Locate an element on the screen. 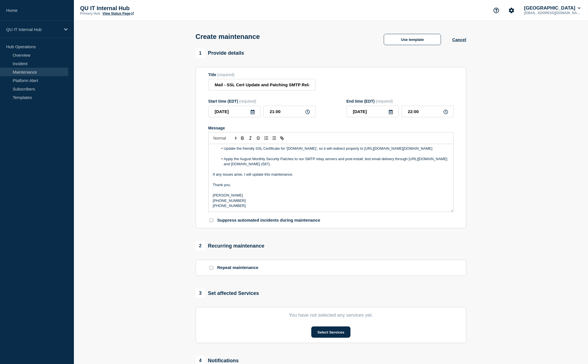 The width and height of the screenshot is (588, 364). a: View Status Page is located at coordinates (118, 13).